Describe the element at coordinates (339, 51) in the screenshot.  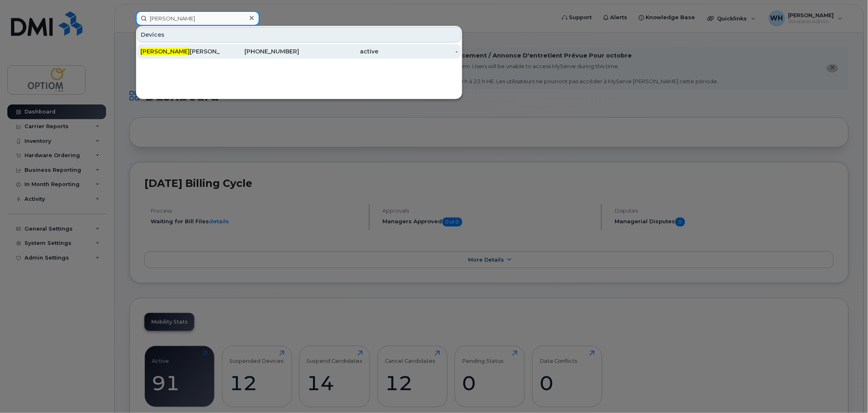
I see `div: active` at that location.